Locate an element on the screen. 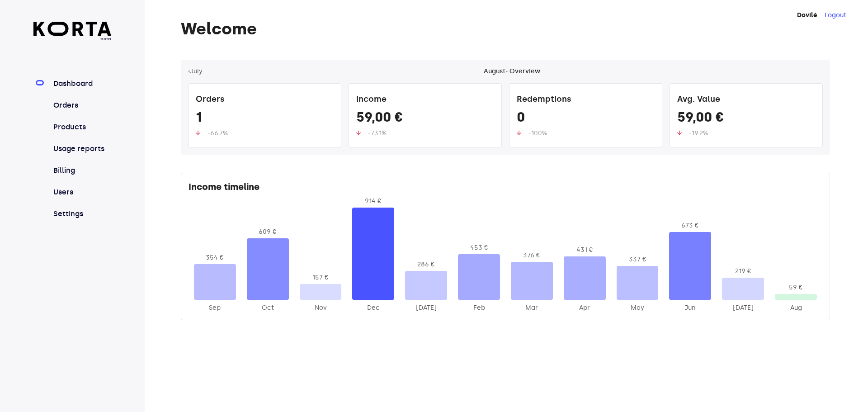 The width and height of the screenshot is (868, 412). span: -73.1% is located at coordinates (377, 133).